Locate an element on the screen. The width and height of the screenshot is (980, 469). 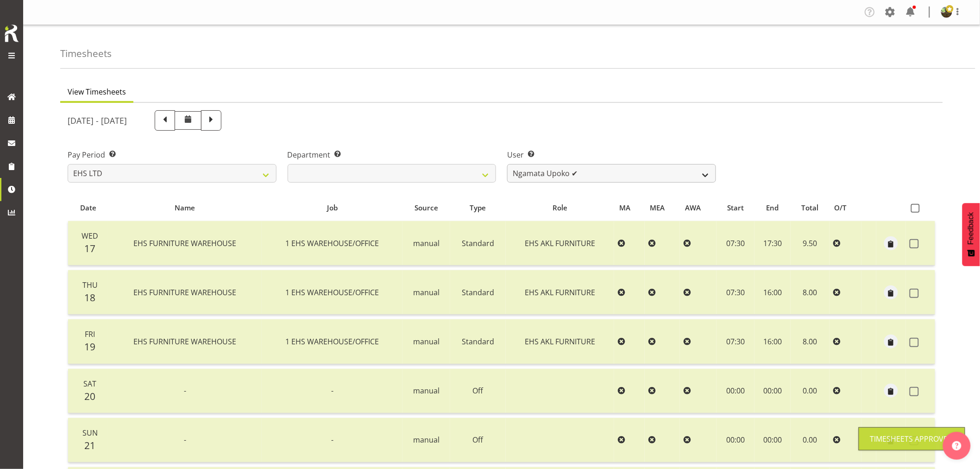
label: Department is located at coordinates (392, 155).